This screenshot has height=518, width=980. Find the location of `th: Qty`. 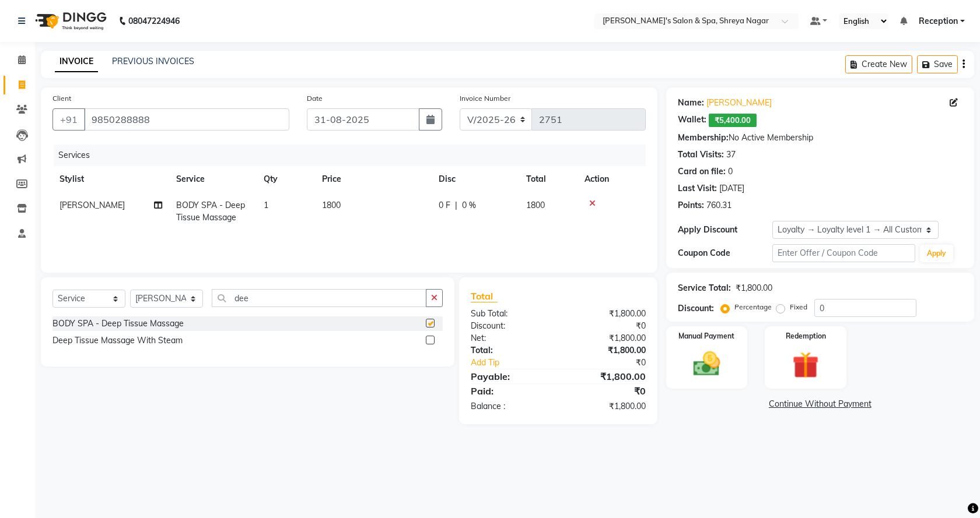

th: Qty is located at coordinates (286, 179).